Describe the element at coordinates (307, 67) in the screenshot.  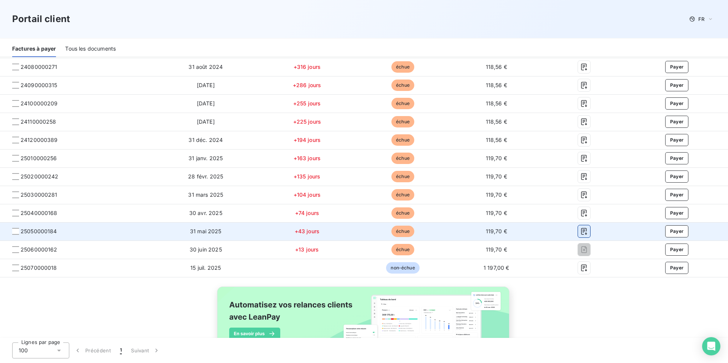
I see `span: +316 jours` at that location.